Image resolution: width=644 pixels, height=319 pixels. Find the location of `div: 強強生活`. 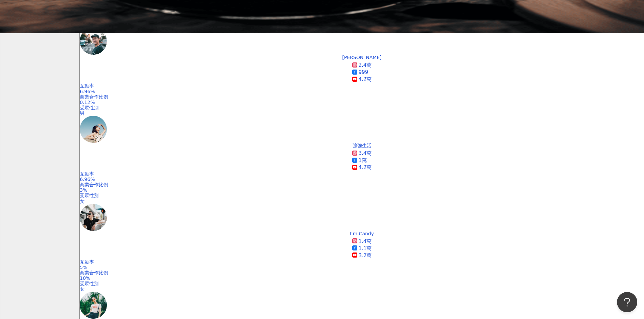

div: 強強生活 is located at coordinates (362, 146).